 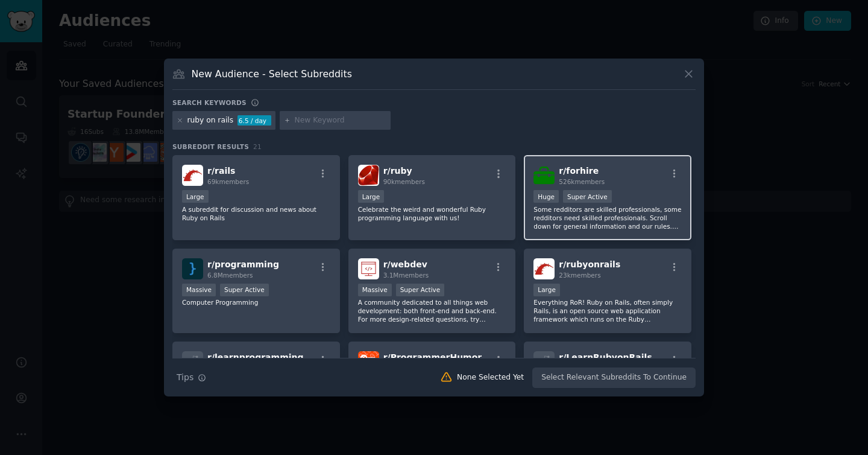 I want to click on span: 526k members, so click(x=582, y=181).